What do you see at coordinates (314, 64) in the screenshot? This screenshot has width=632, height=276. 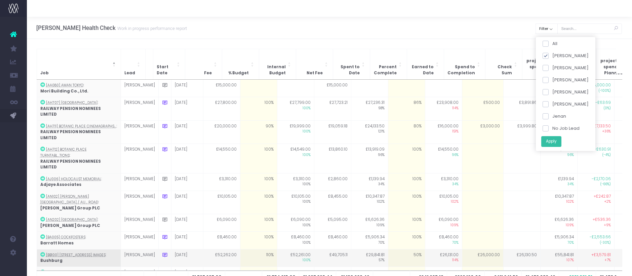 I see `th: Net Fee: Activate to sort: Activate to sort` at bounding box center [314, 64].